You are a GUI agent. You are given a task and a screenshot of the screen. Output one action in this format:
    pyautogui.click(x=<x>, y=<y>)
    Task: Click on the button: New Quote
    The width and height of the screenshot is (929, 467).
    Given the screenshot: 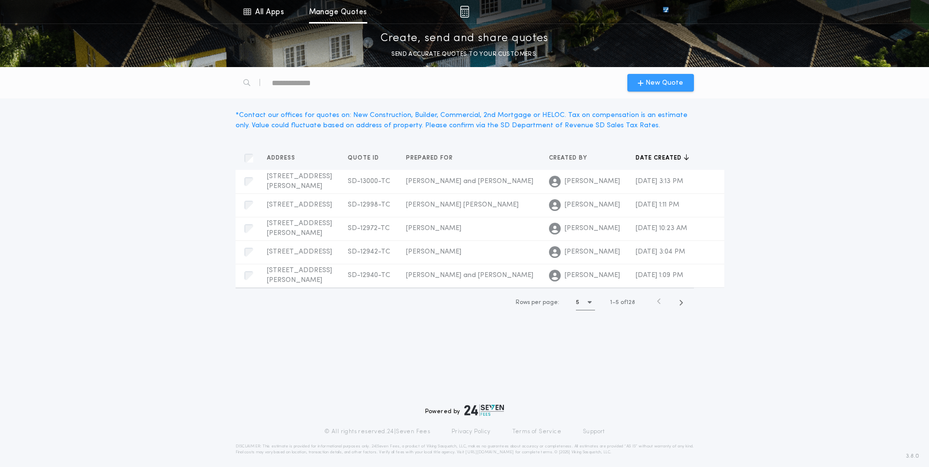 What is the action you would take?
    pyautogui.click(x=661, y=83)
    